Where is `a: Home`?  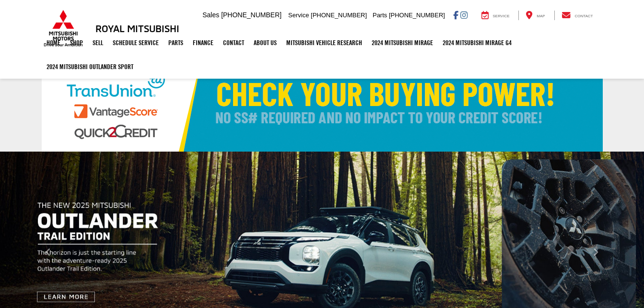 a: Home is located at coordinates (53, 43).